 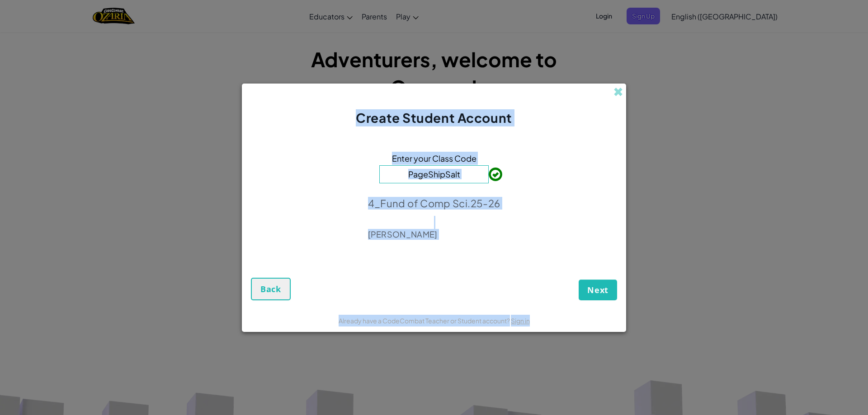 What do you see at coordinates (271, 289) in the screenshot?
I see `button: Back` at bounding box center [271, 289].